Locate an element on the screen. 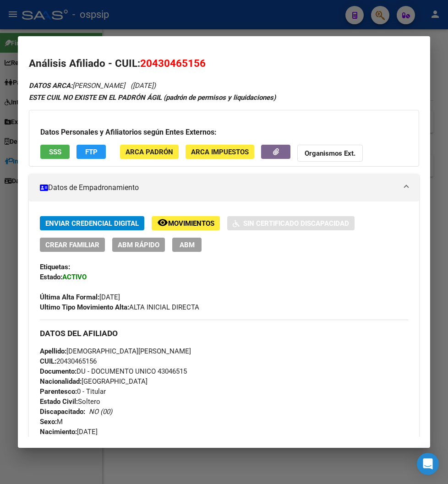  mat-icon: remove_red_eye is located at coordinates (162, 222).